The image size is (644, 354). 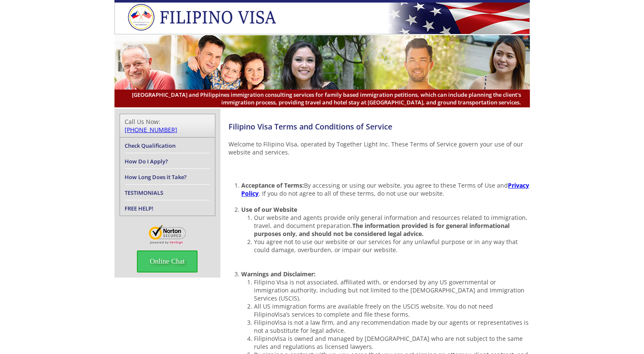 I want to click on strong: The information provided is for general informational purposes only, and should not be considered..., so click(x=382, y=230).